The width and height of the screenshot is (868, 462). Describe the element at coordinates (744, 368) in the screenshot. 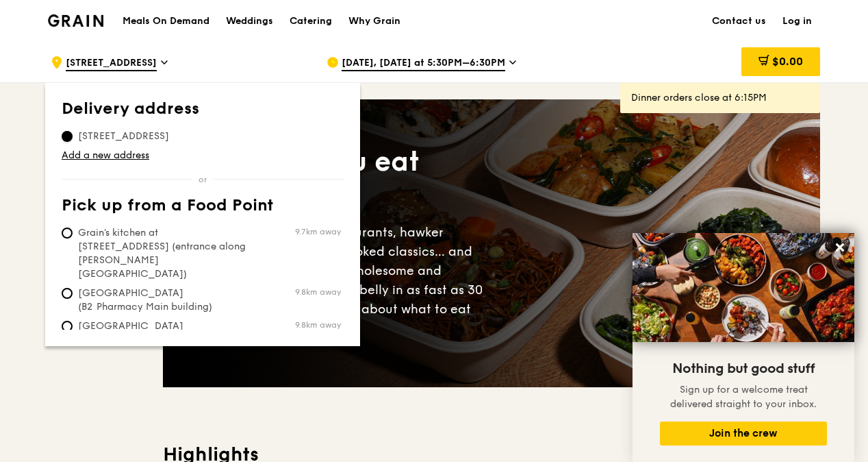

I see `span: Nothing but good stuff` at that location.